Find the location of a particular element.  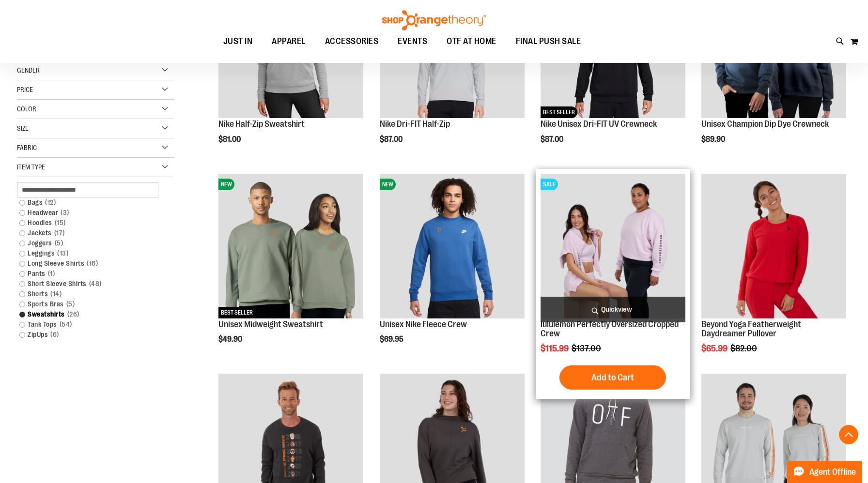

span: EVENTS is located at coordinates (412, 41).